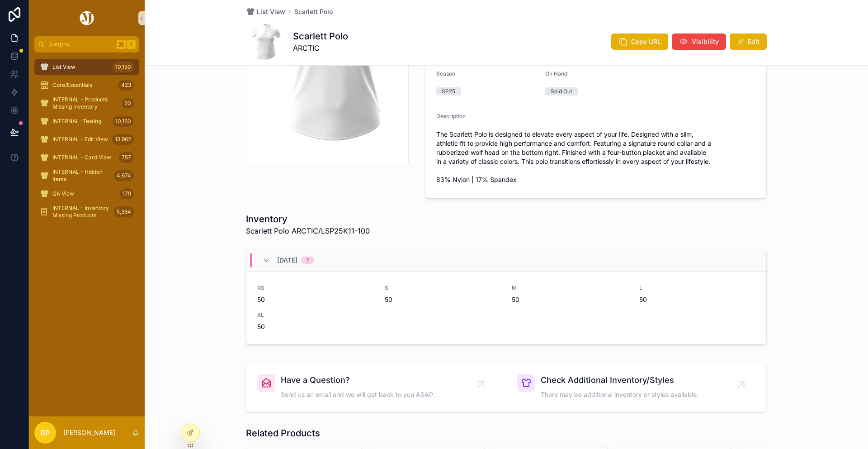 Image resolution: width=868 pixels, height=449 pixels. I want to click on span: INTERNAL - Edit View, so click(80, 139).